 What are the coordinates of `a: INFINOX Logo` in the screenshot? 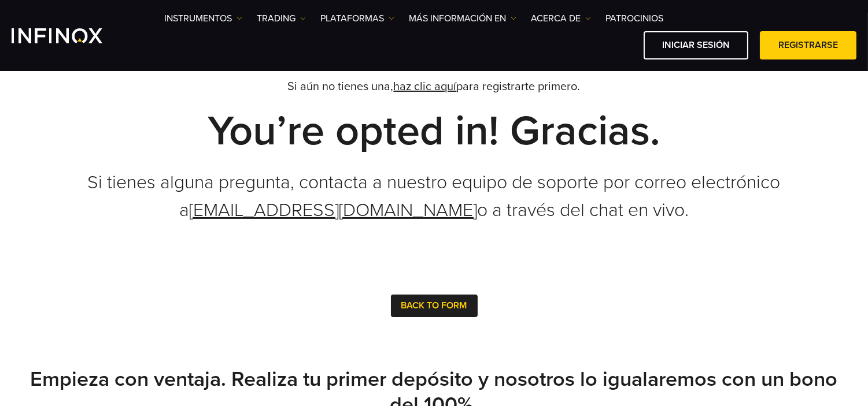 It's located at (71, 36).